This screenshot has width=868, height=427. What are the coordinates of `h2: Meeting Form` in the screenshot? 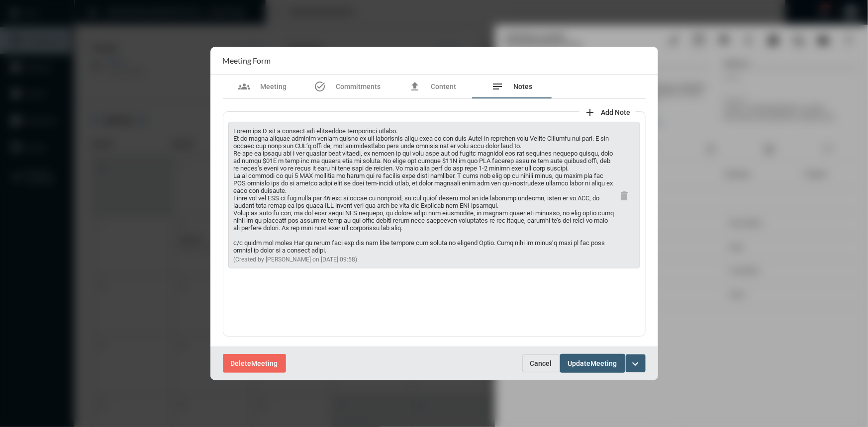 It's located at (247, 60).